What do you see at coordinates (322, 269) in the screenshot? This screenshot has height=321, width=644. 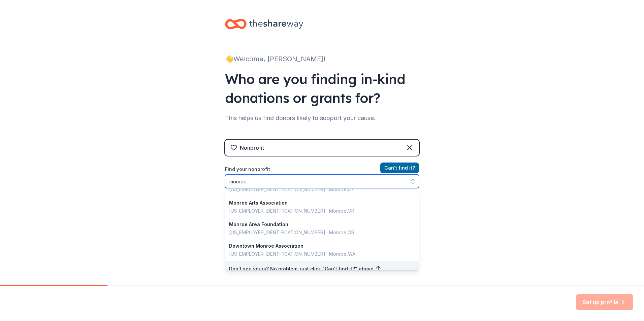 I see `div: Don't see yours? No problem, just click "Can't find it?" above` at bounding box center [322, 269].